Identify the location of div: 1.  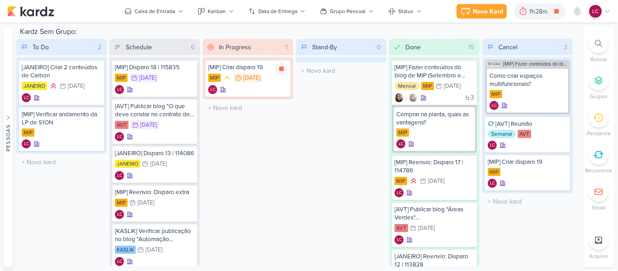
(286, 47).